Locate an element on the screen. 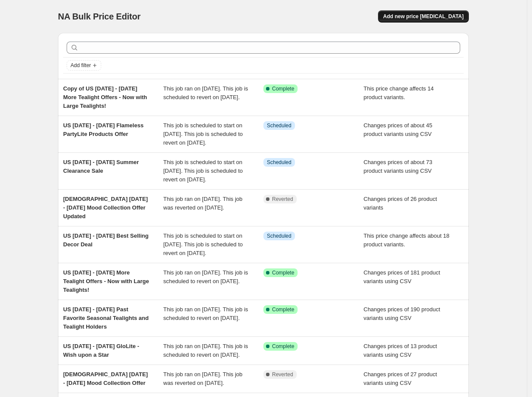 Image resolution: width=532 pixels, height=397 pixels. span: This price change affects about 18 product variants. is located at coordinates (407, 240).